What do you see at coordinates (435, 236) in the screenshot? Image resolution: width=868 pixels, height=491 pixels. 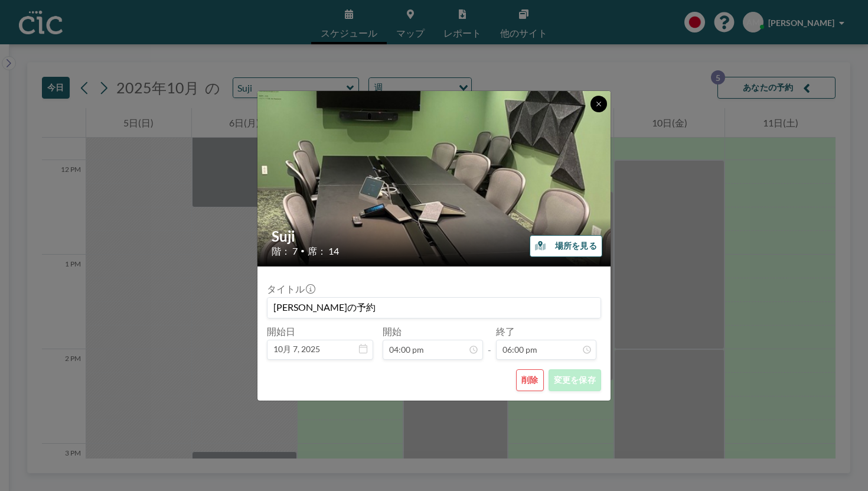 I see `h2: Suji` at bounding box center [435, 236].